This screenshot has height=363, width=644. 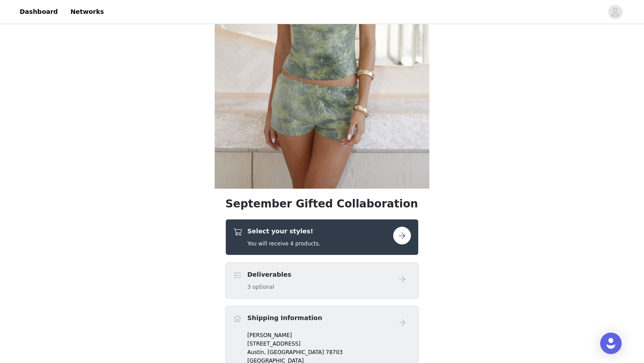 What do you see at coordinates (322, 237) in the screenshot?
I see `div: Select your styles!` at bounding box center [322, 237].